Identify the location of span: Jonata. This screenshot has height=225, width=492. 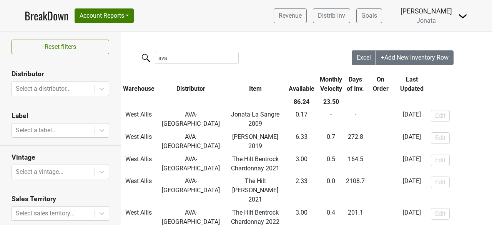
(426, 20).